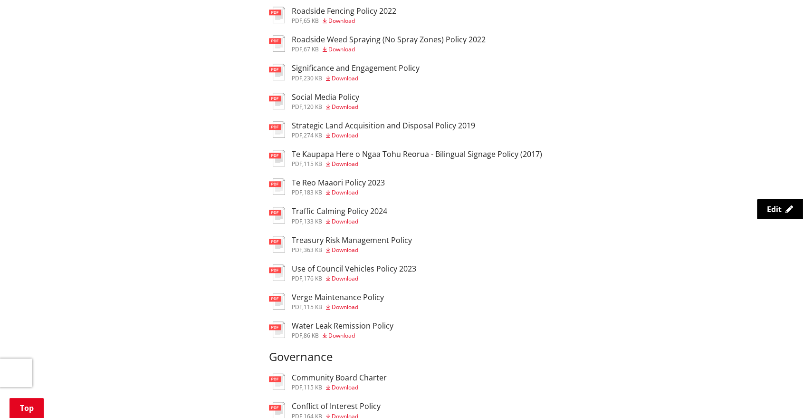  Describe the element at coordinates (328, 215) in the screenshot. I see `a: Traffic Calming Policy 2024 pdf,133 KB Download` at that location.